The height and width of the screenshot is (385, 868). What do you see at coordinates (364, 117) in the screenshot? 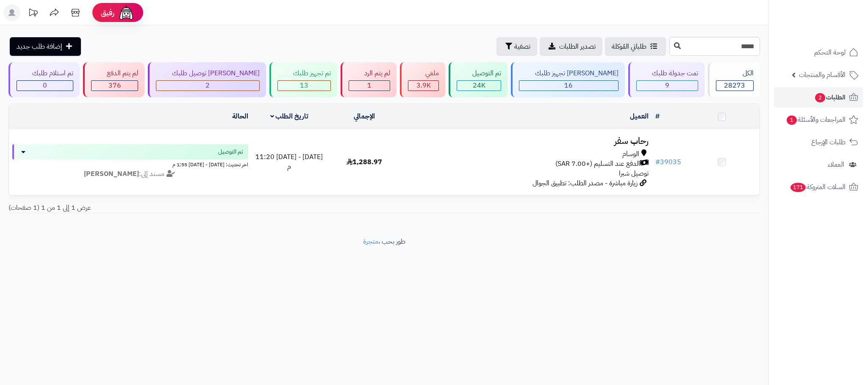
I see `a: الإجمالي` at bounding box center [364, 117].